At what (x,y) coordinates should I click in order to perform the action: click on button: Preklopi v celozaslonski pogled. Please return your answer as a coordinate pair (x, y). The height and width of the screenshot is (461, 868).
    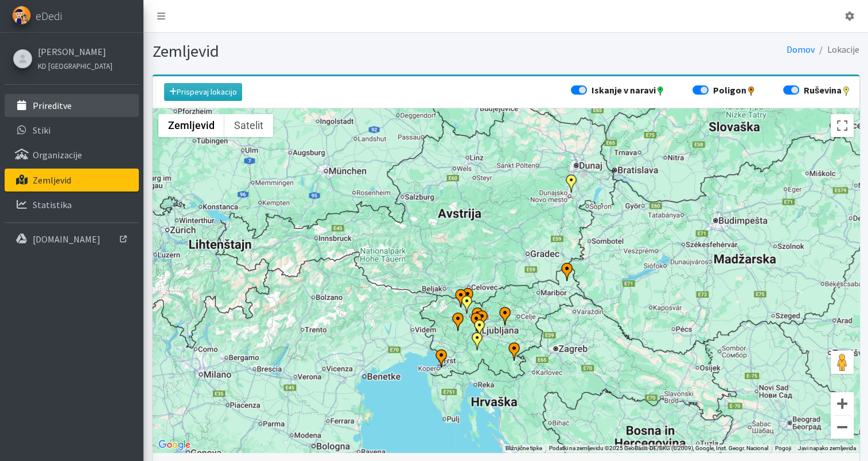
    Looking at the image, I should click on (842, 125).